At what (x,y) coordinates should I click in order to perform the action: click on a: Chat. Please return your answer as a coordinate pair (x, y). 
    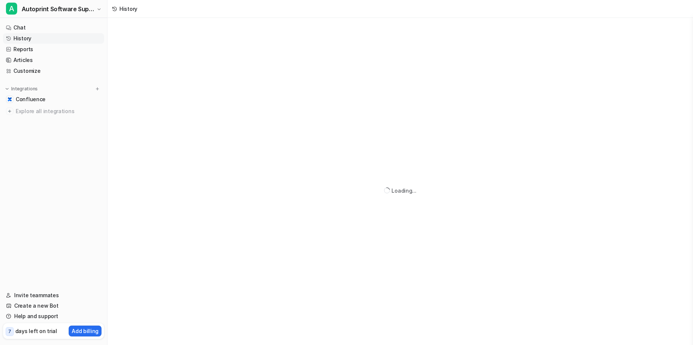
    Looking at the image, I should click on (53, 28).